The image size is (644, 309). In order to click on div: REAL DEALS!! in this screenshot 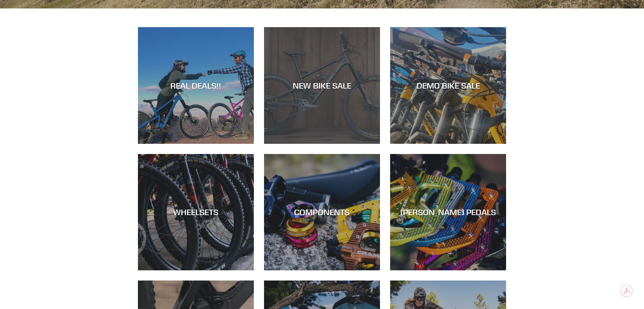, I will do `click(196, 85)`.